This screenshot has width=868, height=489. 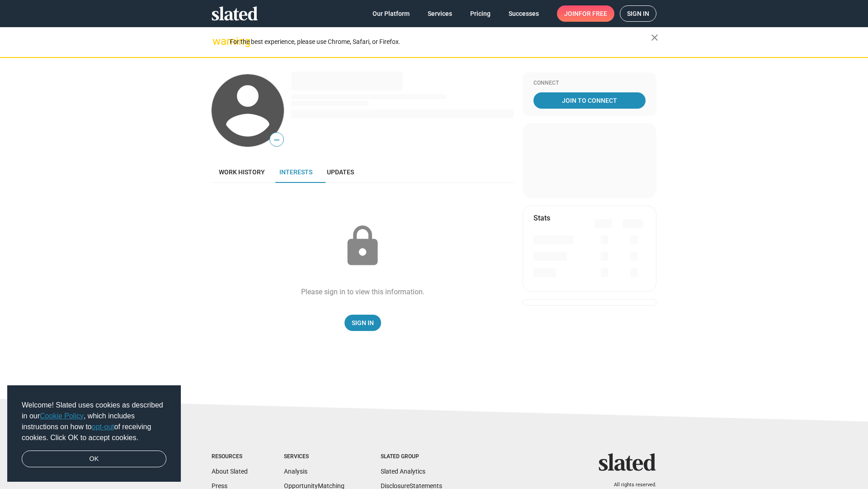 What do you see at coordinates (480, 13) in the screenshot?
I see `span: Pricing` at bounding box center [480, 13].